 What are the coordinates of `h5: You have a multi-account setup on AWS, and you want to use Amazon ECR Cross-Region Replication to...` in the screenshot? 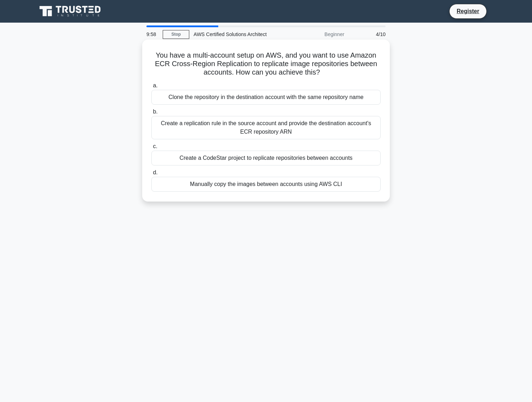 It's located at (266, 64).